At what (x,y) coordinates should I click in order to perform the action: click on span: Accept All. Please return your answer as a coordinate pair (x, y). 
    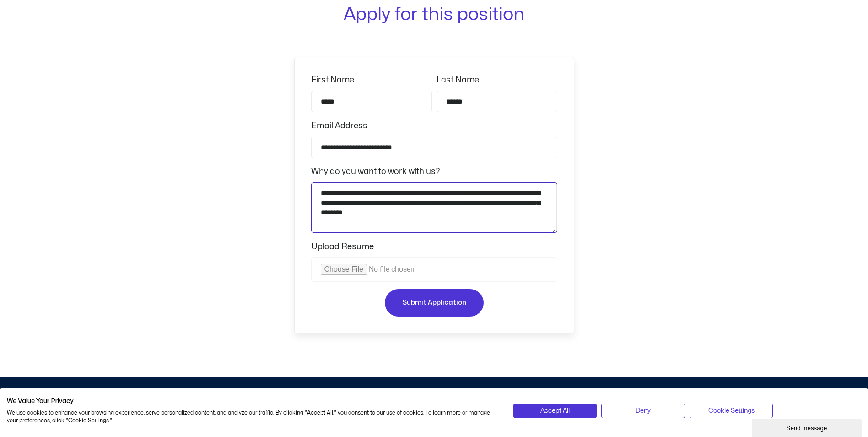
    Looking at the image, I should click on (555, 411).